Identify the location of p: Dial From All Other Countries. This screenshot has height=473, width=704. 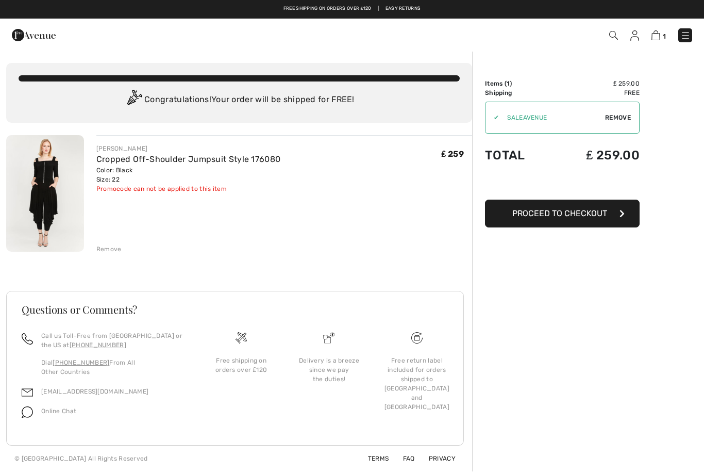
(113, 367).